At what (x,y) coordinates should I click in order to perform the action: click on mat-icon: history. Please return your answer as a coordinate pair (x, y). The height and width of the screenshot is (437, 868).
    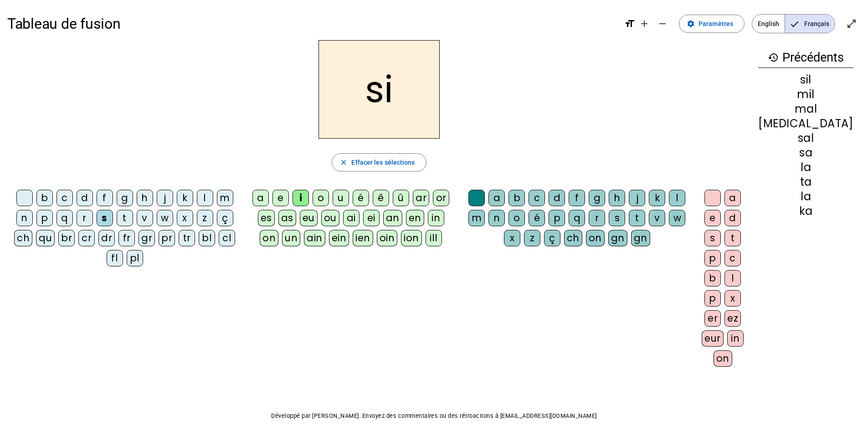
    Looking at the image, I should click on (773, 57).